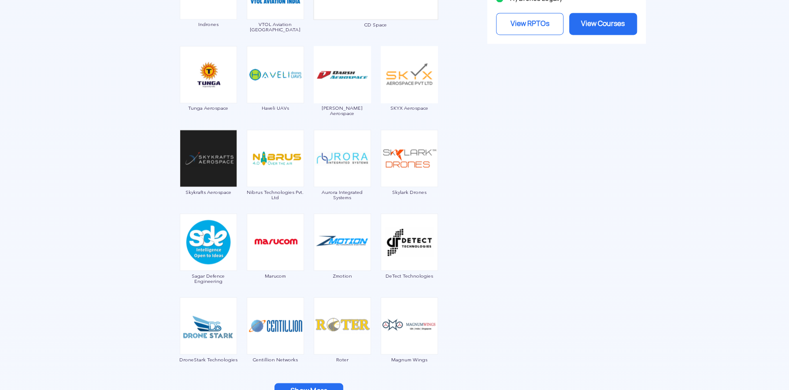 This screenshot has height=390, width=789. Describe the element at coordinates (208, 278) in the screenshot. I see `span: Sagar Defence Engineering` at that location.